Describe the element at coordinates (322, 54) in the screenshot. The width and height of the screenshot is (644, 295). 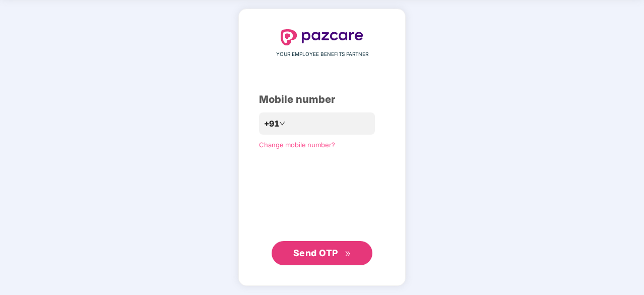
I see `span: YOUR EMPLOYEE BENEFITS PARTNER` at that location.